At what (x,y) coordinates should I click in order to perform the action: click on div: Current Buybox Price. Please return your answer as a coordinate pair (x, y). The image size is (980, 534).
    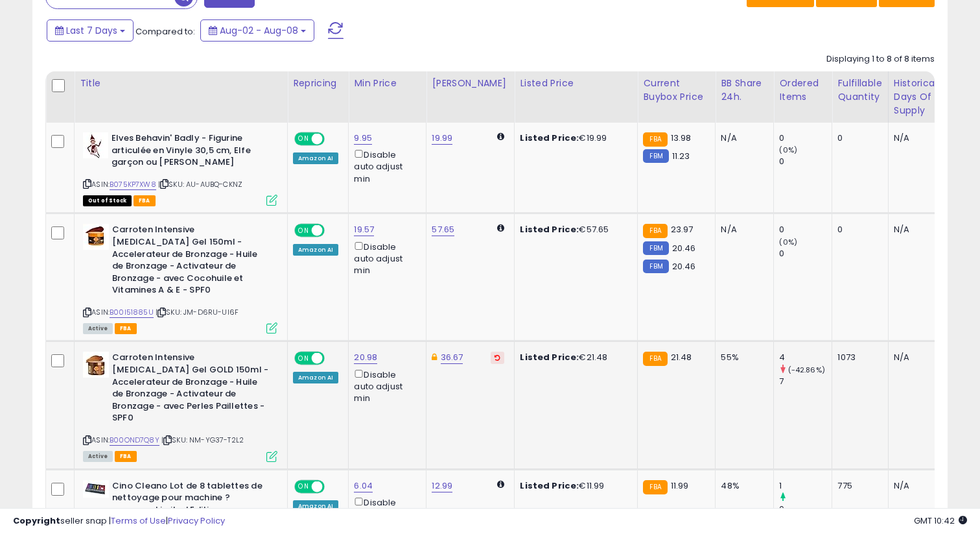
    Looking at the image, I should click on (676, 91).